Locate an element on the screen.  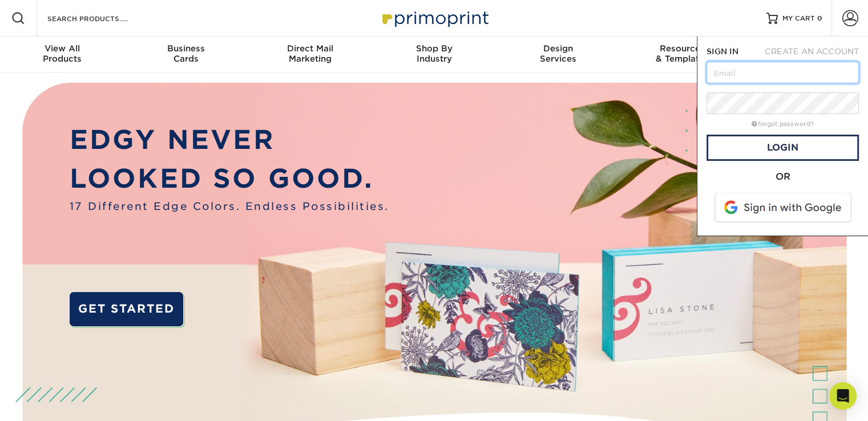
input: SEARCH PRODUCTS..... is located at coordinates (102, 19).